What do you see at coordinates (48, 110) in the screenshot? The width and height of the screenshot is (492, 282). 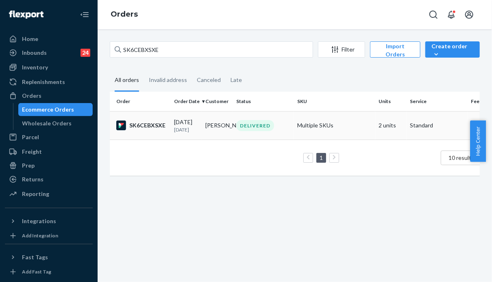 I see `div: Ecommerce Orders` at bounding box center [48, 110].